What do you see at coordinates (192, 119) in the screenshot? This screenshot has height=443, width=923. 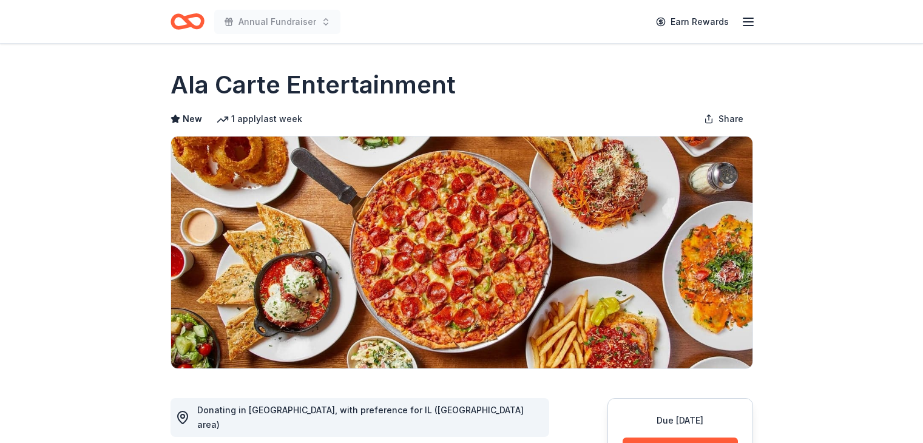 I see `span: New` at bounding box center [192, 119].